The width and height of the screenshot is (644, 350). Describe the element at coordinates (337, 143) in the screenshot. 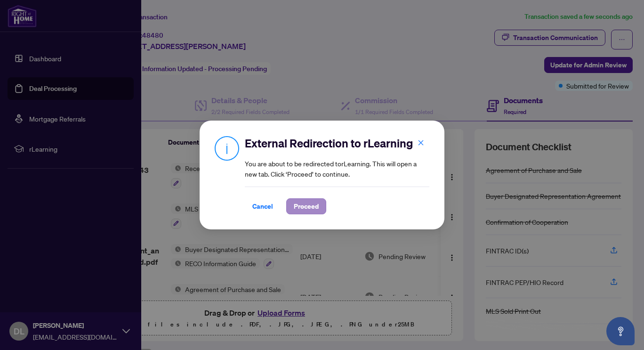

I see `h2: External Redirection to rLearning` at that location.